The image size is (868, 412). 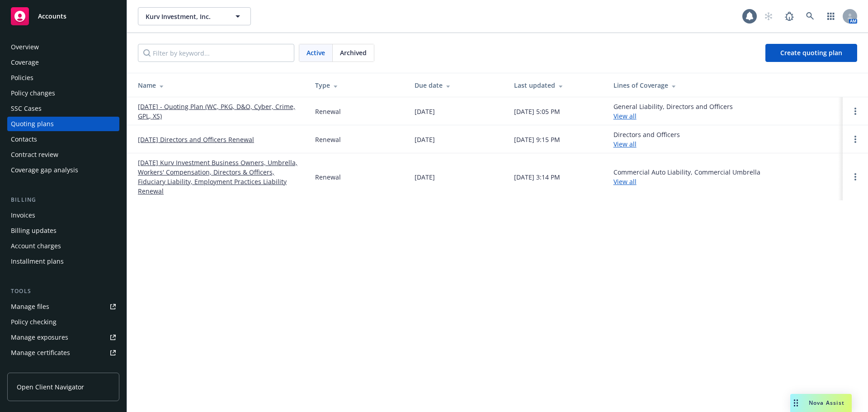 I want to click on div: Policy changes, so click(x=33, y=93).